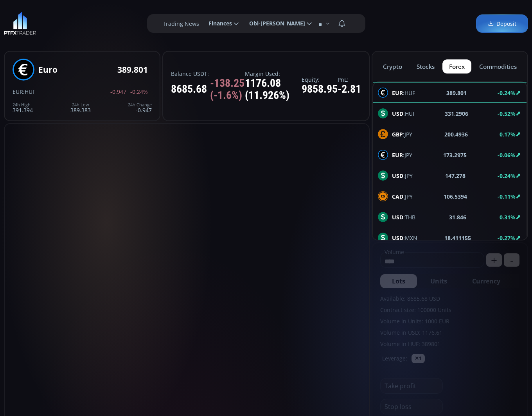 The width and height of the screenshot is (532, 416). I want to click on div: 8685.68, so click(208, 90).